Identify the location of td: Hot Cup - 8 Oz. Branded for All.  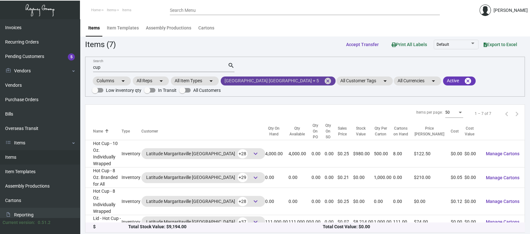
(103, 178).